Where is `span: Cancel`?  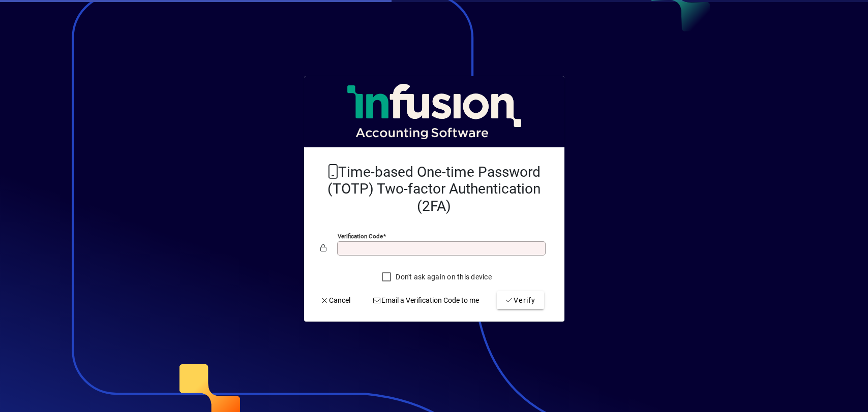 span: Cancel is located at coordinates (336, 300).